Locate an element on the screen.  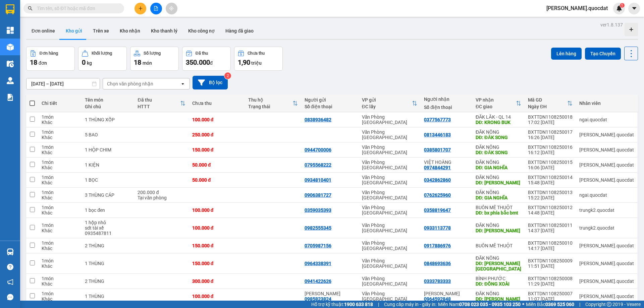
div: Tên món is located at coordinates (108, 100).